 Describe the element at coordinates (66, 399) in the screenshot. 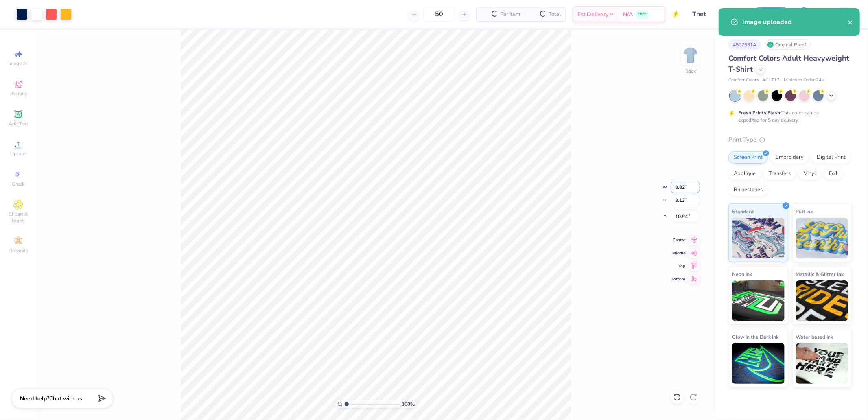

I see `span: Chat with us.` at that location.